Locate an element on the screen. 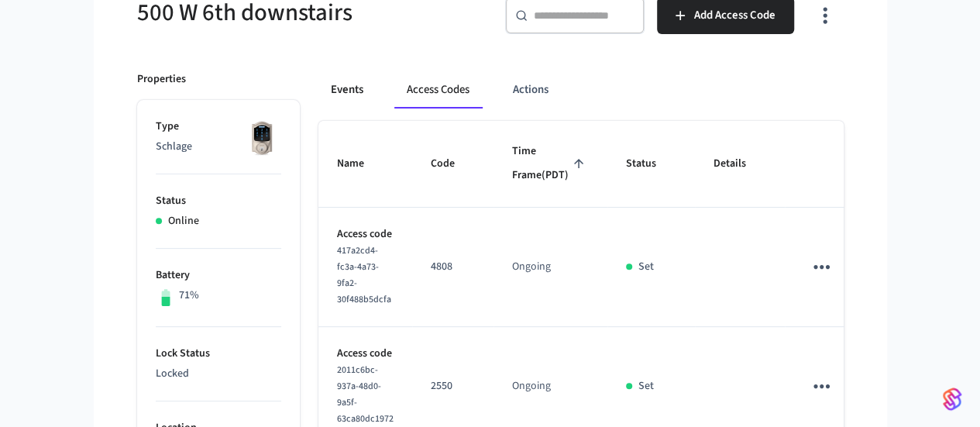 The height and width of the screenshot is (427, 980). p: Properties is located at coordinates (161, 79).